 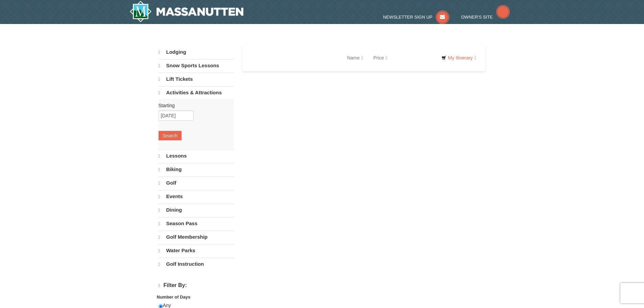 What do you see at coordinates (170, 136) in the screenshot?
I see `button: Search` at bounding box center [170, 136].